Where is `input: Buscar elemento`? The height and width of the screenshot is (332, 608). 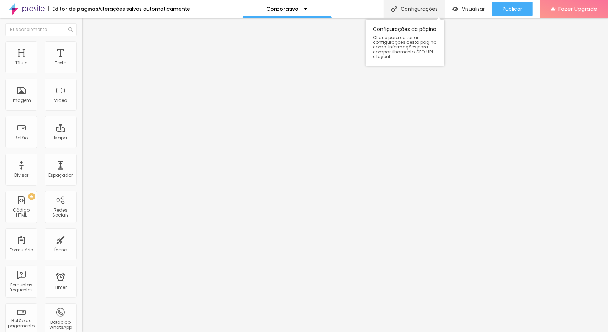 input: Buscar elemento is located at coordinates (41, 30).